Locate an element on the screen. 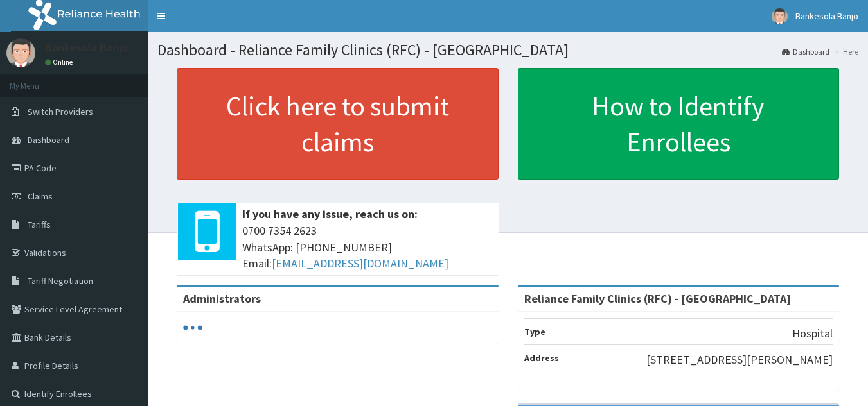 The width and height of the screenshot is (868, 406). a: Click here to submit claims is located at coordinates (337, 124).